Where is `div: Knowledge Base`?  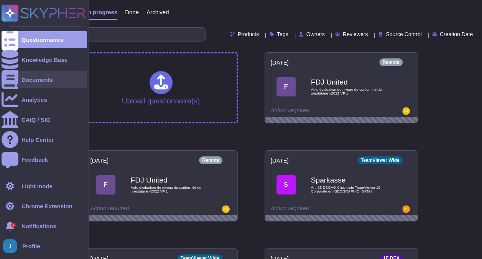 div: Knowledge Base is located at coordinates (45, 59).